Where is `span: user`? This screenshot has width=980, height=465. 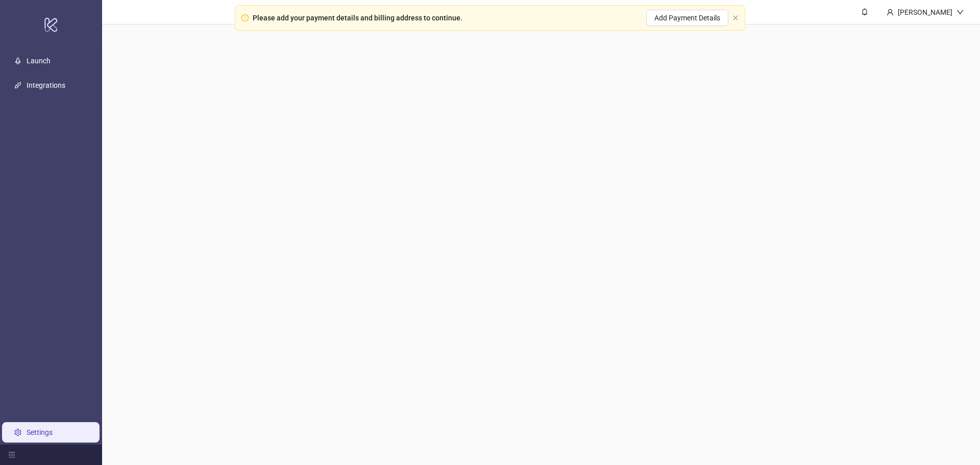 span: user is located at coordinates (891, 12).